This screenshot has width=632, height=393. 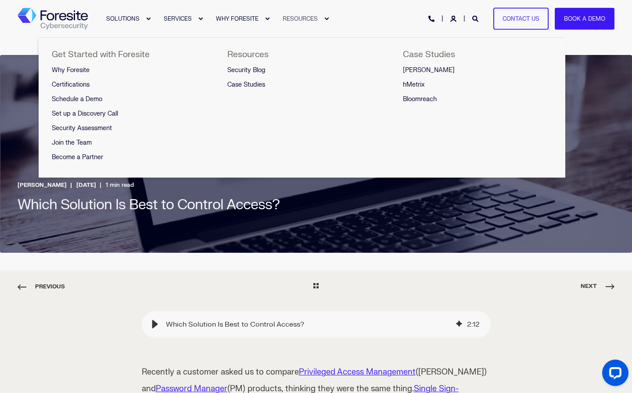 I want to click on span: WHY FORESITE, so click(x=237, y=18).